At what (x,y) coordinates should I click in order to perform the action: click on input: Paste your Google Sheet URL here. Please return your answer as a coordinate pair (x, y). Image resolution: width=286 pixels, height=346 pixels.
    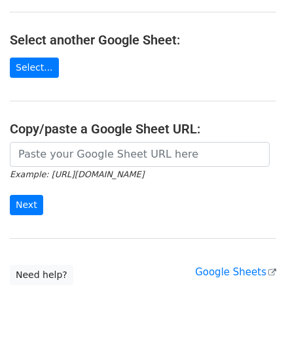
    Looking at the image, I should click on (139, 154).